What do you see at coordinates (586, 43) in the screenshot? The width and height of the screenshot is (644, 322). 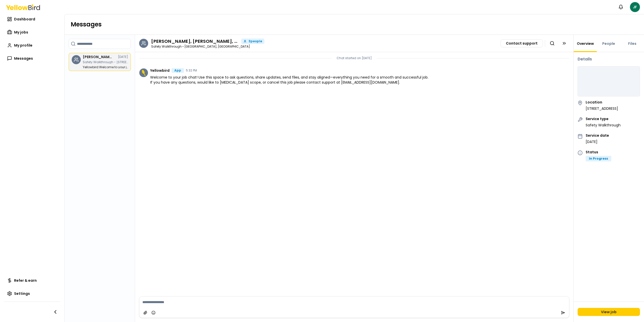 I see `a: Overview` at bounding box center [586, 43].